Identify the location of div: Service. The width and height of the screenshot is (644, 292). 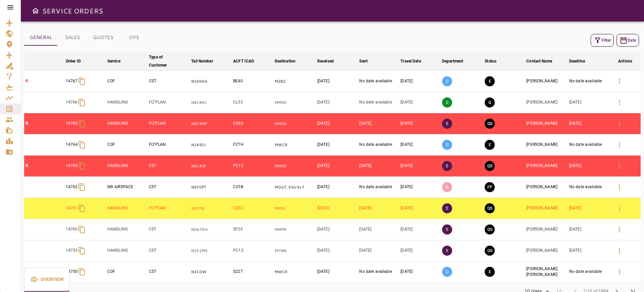
(114, 61).